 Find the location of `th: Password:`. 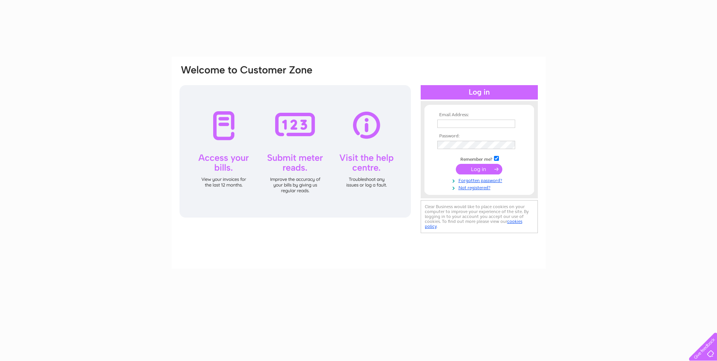

th: Password: is located at coordinates (480, 136).